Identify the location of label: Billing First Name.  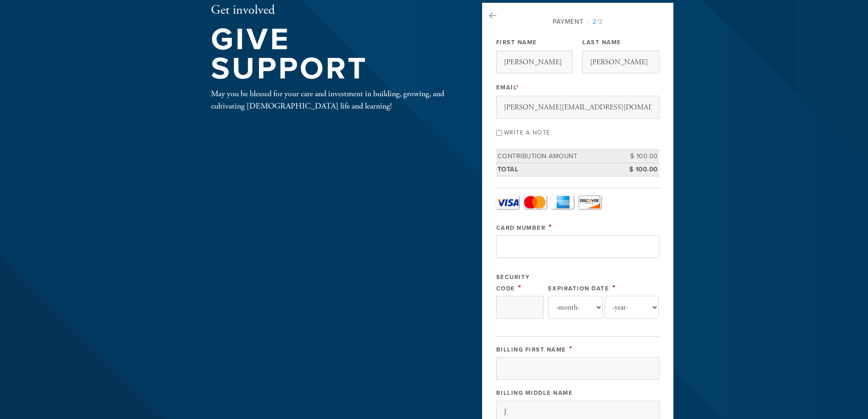
(531, 350).